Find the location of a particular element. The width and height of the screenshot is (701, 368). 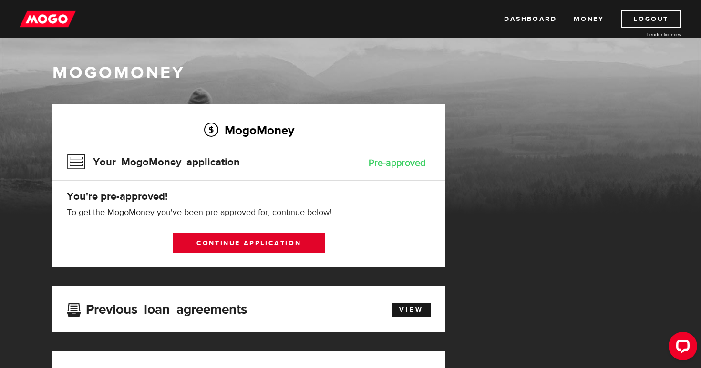

img: mogo_logo-11ee424be714fa7cbb0f0f49df9e16ec.png is located at coordinates (48, 19).